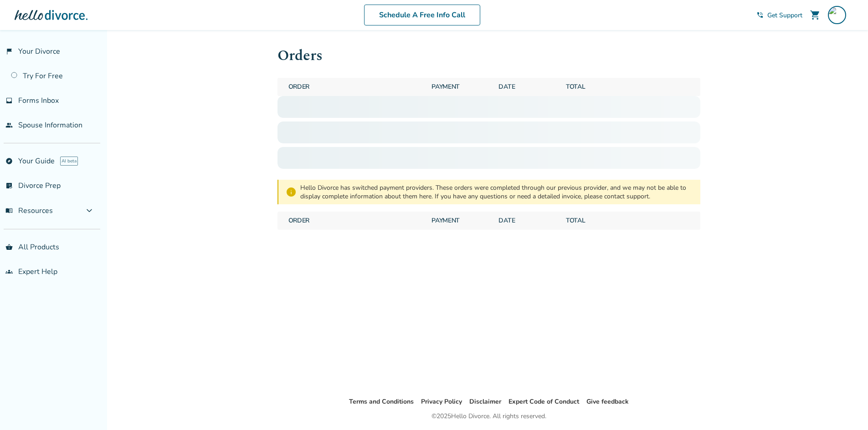 This screenshot has height=430, width=868. I want to click on div: © 2025 Hello Divorce. All rights reserved., so click(489, 416).